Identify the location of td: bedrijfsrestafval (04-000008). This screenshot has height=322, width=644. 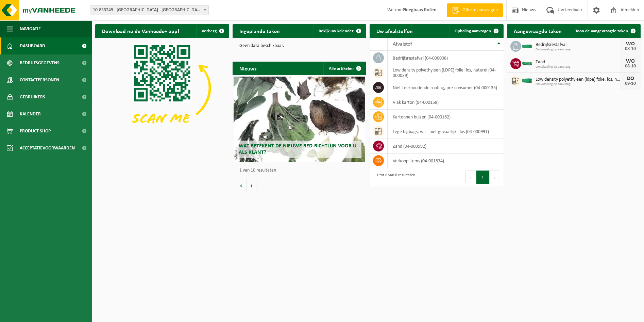
(446, 58).